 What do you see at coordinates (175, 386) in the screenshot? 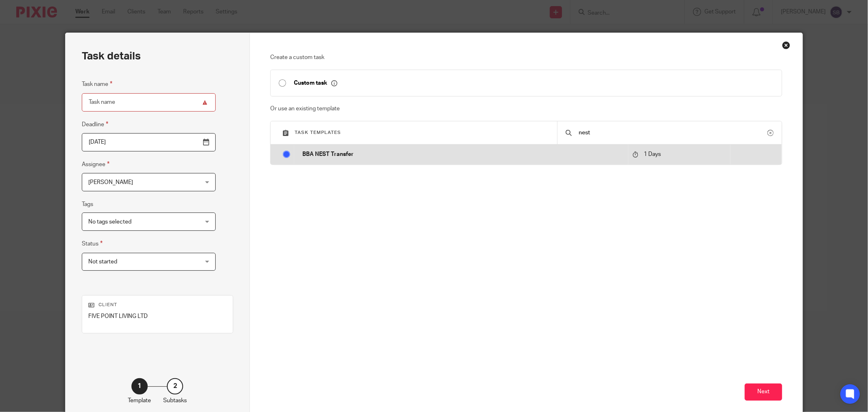
I see `div: 2` at bounding box center [175, 386].